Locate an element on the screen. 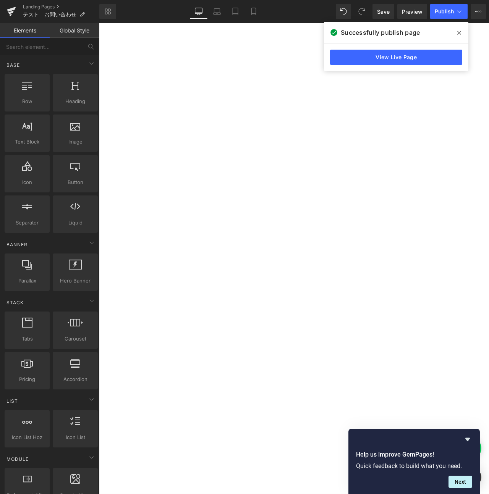 The image size is (489, 494). span: Banner is located at coordinates (17, 245).